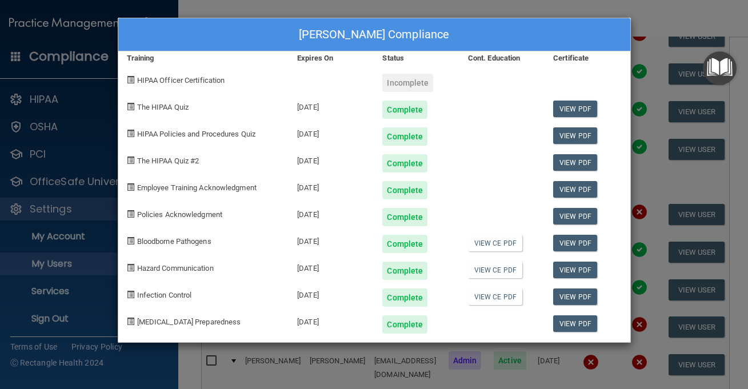 The height and width of the screenshot is (389, 748). Describe the element at coordinates (197, 188) in the screenshot. I see `span: Employee Training Acknowledgment` at that location.